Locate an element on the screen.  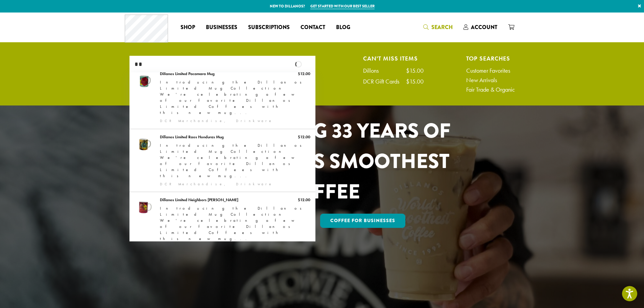
a: Fair Trade & Organic is located at coordinates (491, 90).